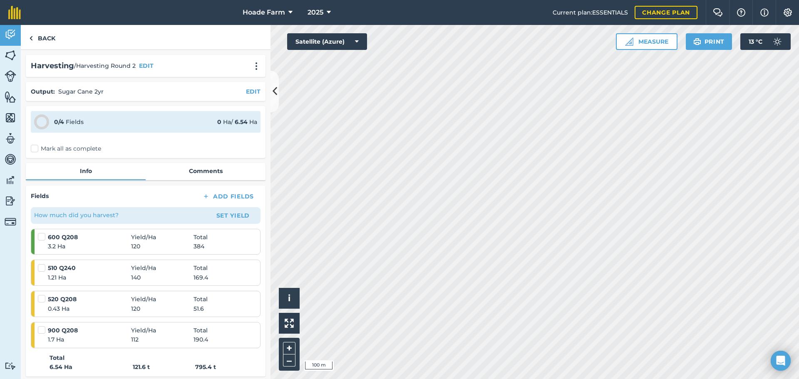 The width and height of the screenshot is (799, 379). I want to click on a: Back, so click(42, 37).